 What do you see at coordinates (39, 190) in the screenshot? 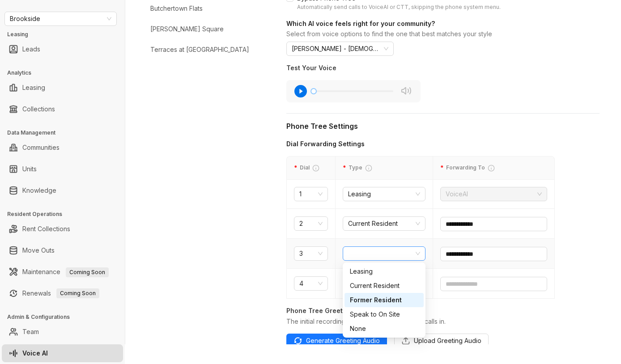
I see `a: Knowledge` at bounding box center [39, 190].